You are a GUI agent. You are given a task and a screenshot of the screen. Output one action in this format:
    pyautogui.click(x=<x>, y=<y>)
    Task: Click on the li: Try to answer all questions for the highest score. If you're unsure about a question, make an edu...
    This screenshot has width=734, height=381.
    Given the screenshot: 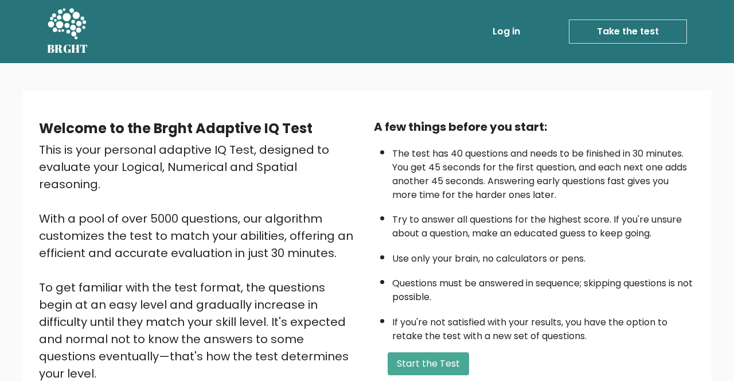 What is the action you would take?
    pyautogui.click(x=544, y=224)
    